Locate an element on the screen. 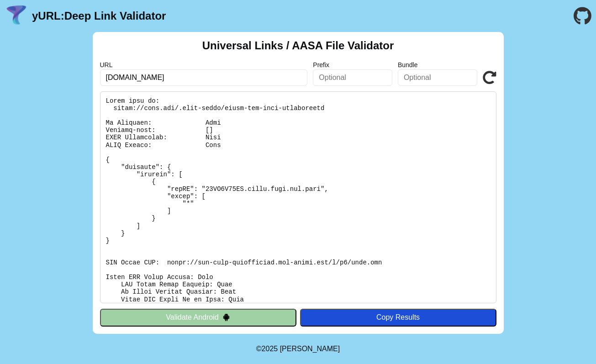  button: Copy Results is located at coordinates (398, 317).